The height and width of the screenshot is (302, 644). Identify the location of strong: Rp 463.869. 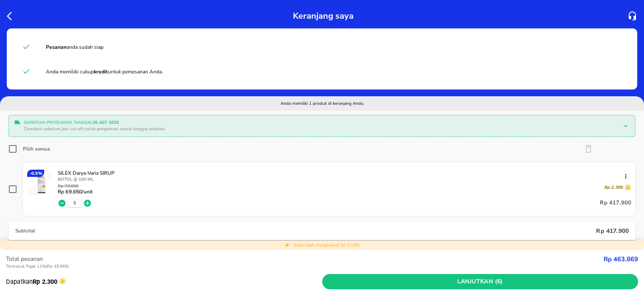
(621, 259).